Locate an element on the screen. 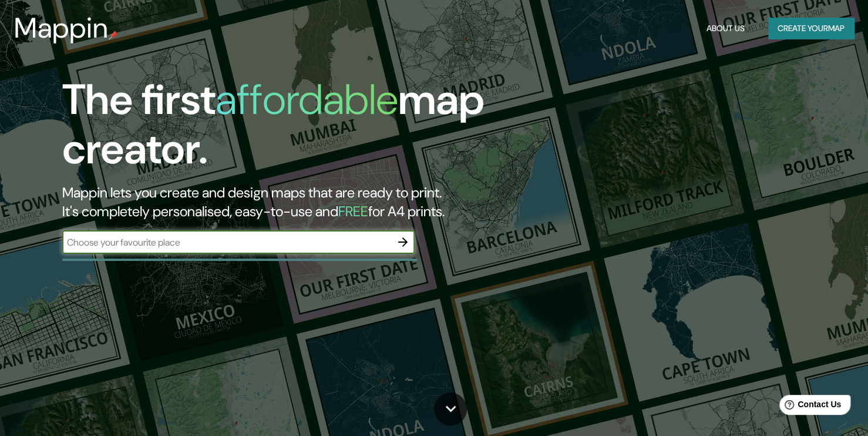  button: Create yourmap is located at coordinates (811, 28).